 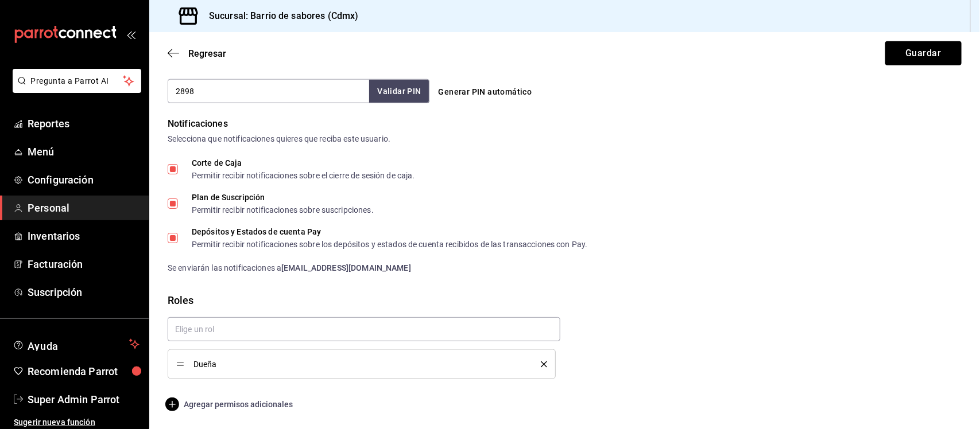 I want to click on span: Personal, so click(x=83, y=207).